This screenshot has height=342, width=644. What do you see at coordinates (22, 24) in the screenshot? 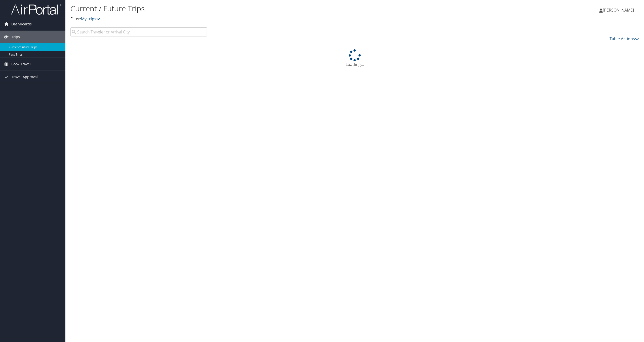
I see `span: Dashboards` at bounding box center [22, 24].